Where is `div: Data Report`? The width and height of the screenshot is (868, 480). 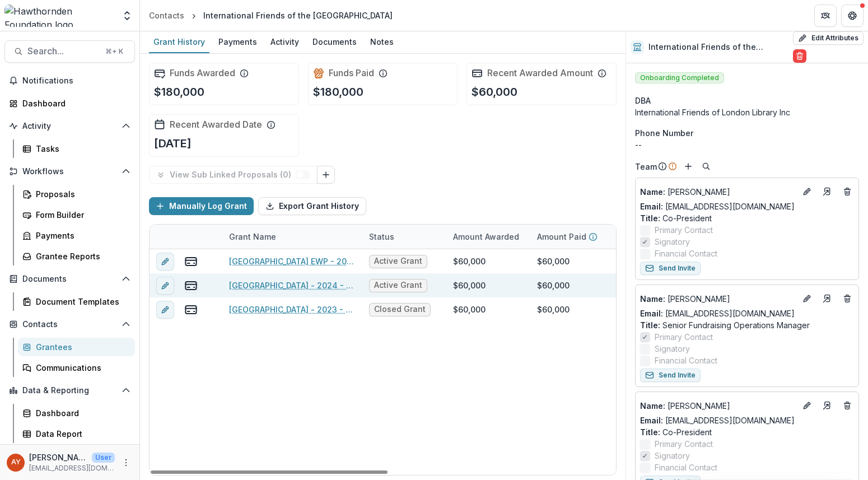 div: Data Report is located at coordinates (81, 434).